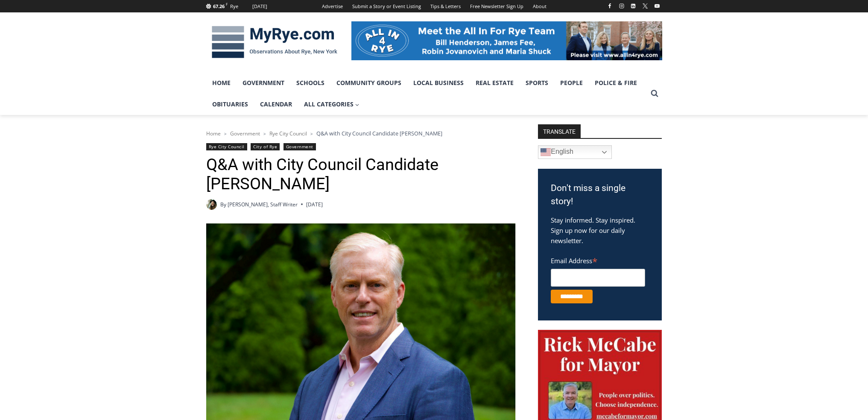  What do you see at coordinates (494, 83) in the screenshot?
I see `a: Real Estate` at bounding box center [494, 83].